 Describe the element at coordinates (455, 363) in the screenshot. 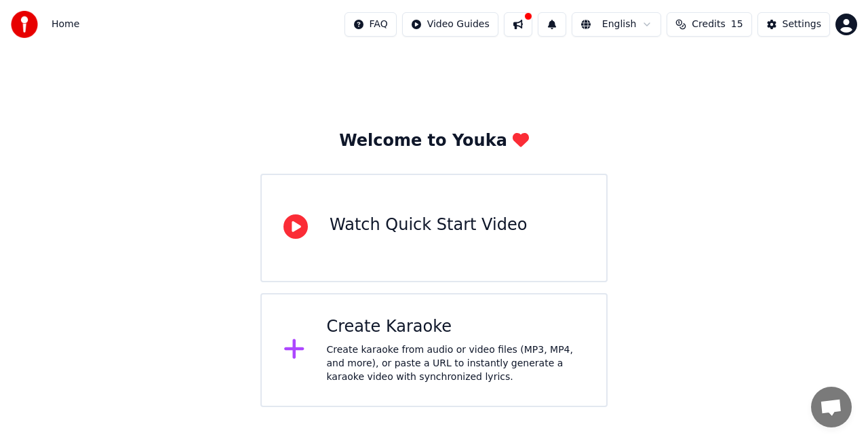

I see `div: Create karaoke from audio or video files (MP3, MP4, and more), or paste a URL to instantly genera...` at that location.